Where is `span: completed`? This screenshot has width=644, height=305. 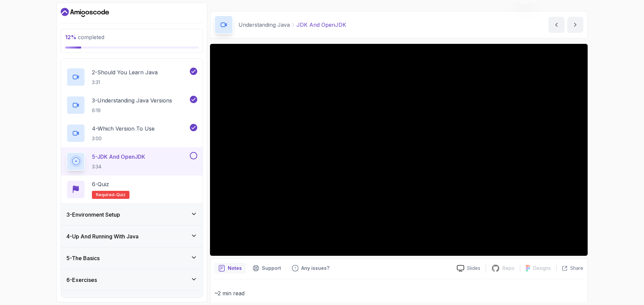 span: completed is located at coordinates (85, 37).